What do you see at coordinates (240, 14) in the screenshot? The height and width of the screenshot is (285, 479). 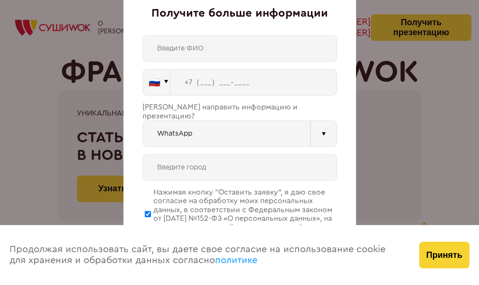 I see `div: Получите больше информации` at bounding box center [240, 14].